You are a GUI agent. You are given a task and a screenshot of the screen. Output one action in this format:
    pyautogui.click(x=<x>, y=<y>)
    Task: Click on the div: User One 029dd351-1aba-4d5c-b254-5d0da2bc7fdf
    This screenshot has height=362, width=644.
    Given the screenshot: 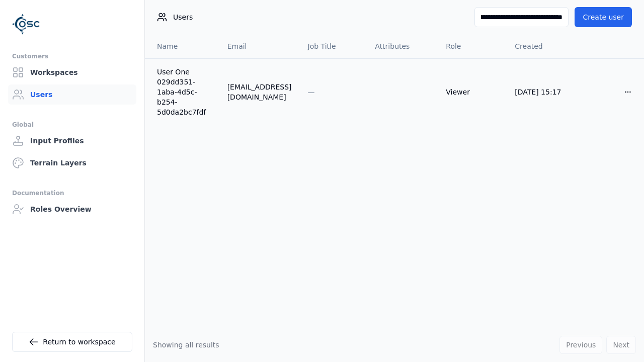 What is the action you would take?
    pyautogui.click(x=184, y=92)
    